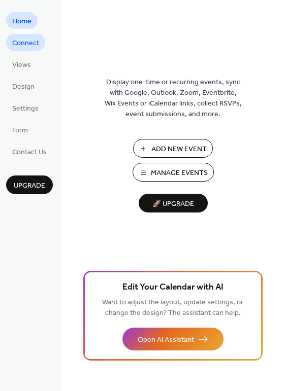  What do you see at coordinates (29, 151) in the screenshot?
I see `a: Contact Us` at bounding box center [29, 151].